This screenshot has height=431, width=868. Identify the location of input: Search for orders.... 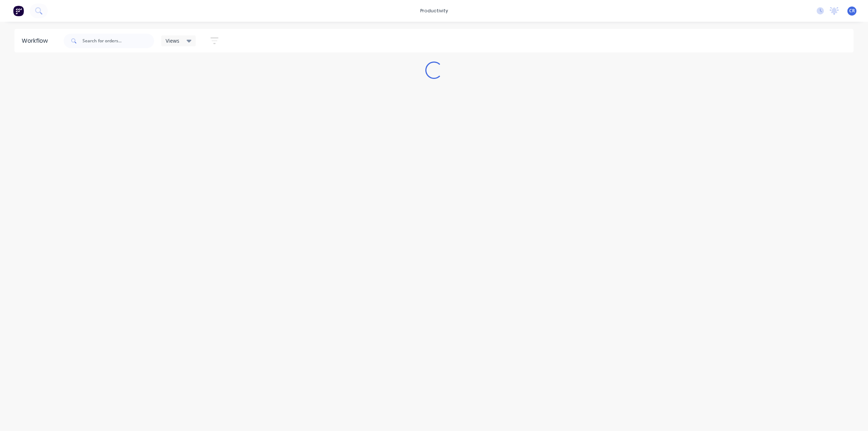
(119, 41).